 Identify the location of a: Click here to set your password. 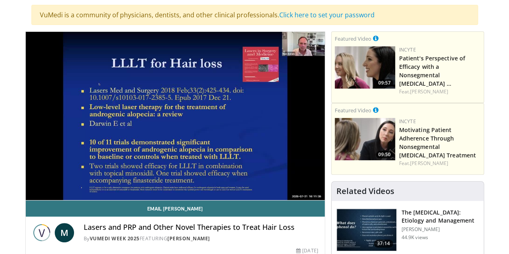
(327, 15).